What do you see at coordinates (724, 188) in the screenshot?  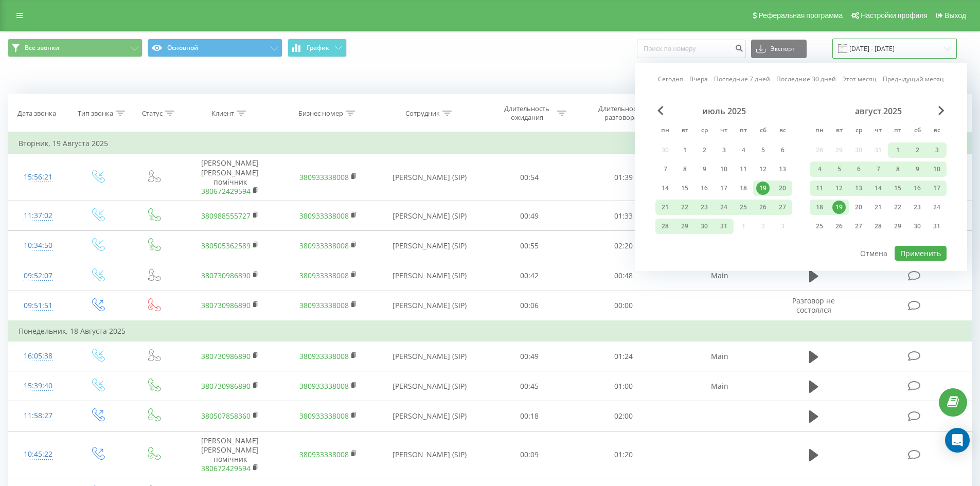 I see `div: чт 17 июля 2025 г.` at bounding box center [724, 188].